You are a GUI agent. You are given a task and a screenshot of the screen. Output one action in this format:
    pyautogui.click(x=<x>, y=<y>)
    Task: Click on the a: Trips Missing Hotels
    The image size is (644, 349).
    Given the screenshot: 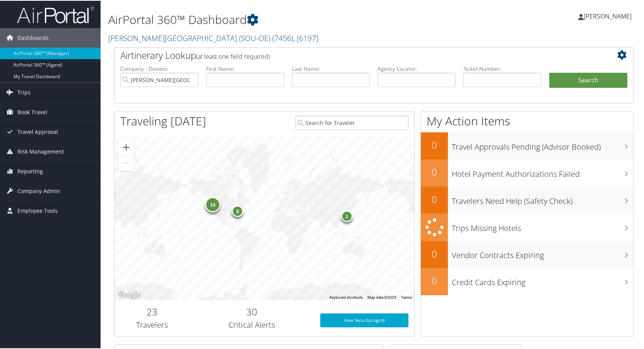 What is the action you would take?
    pyautogui.click(x=527, y=226)
    